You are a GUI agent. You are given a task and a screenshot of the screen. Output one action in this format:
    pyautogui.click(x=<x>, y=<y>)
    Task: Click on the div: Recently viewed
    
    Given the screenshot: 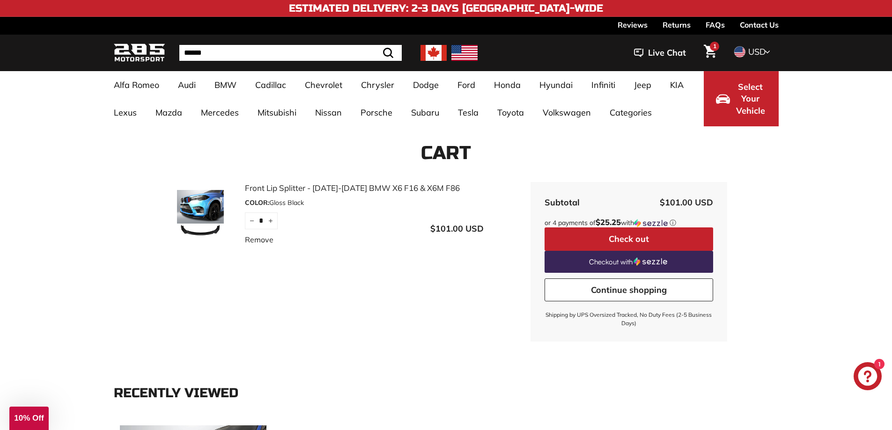 What is the action you would take?
    pyautogui.click(x=446, y=393)
    